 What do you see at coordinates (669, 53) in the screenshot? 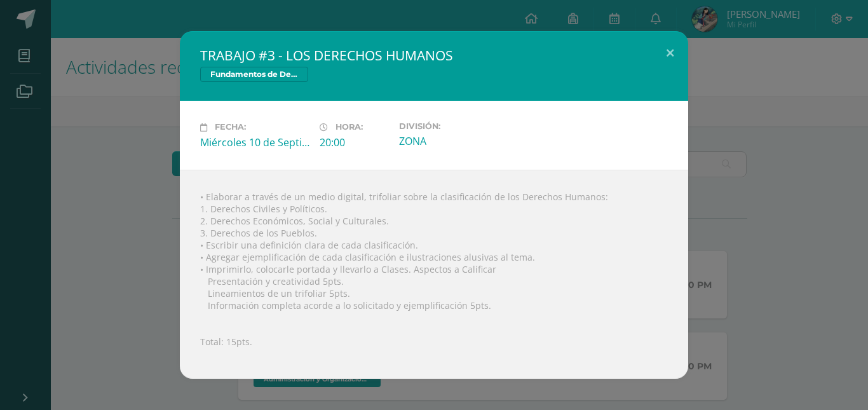
I see `button: Close (Esc)` at bounding box center [669, 53].